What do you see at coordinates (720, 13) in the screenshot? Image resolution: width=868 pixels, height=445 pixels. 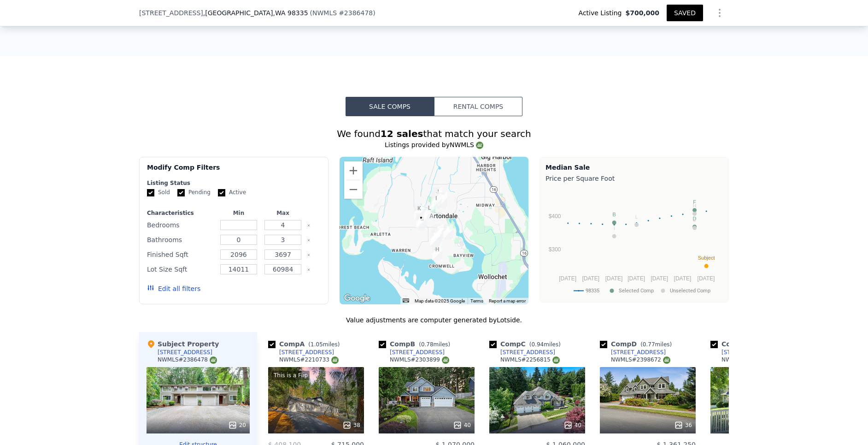 I see `button: Show Options` at bounding box center [720, 13].